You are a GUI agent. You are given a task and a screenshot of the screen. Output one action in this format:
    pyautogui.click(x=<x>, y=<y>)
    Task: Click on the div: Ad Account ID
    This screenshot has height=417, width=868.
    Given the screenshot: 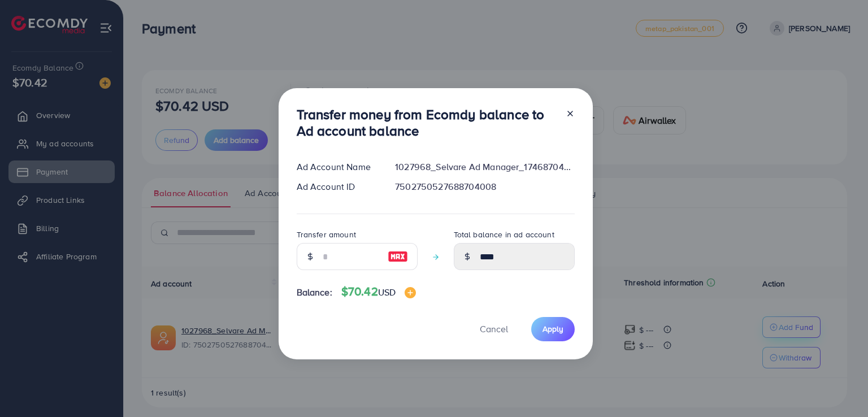 What is the action you would take?
    pyautogui.click(x=336, y=186)
    